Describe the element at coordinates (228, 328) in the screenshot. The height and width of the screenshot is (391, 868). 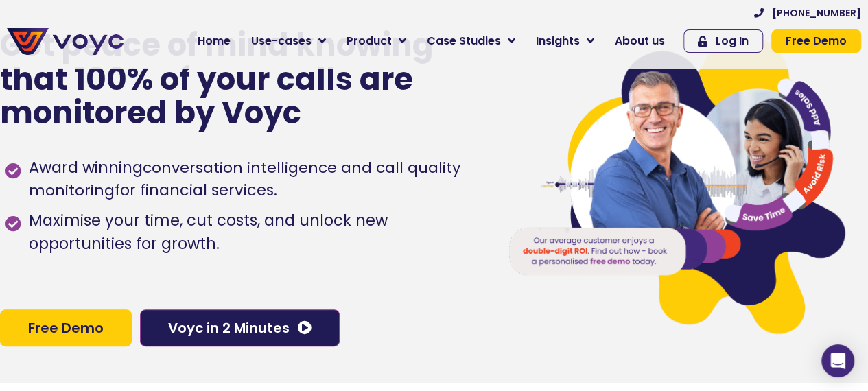
I see `span: Voyc in 2 Minutes` at that location.